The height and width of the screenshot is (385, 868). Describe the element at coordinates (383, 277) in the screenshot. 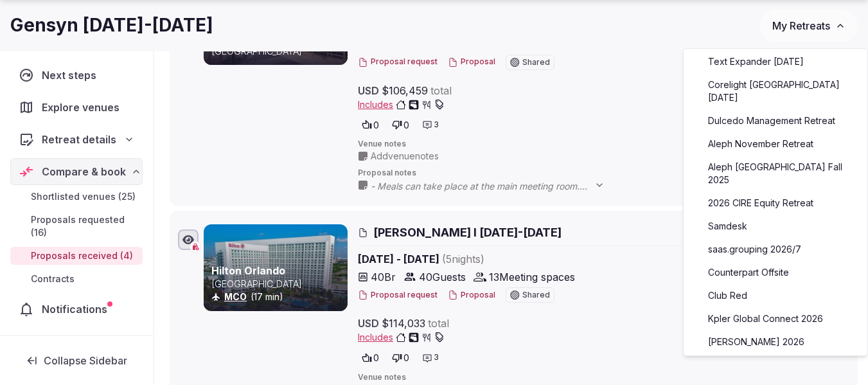

I see `span: 40 Br` at that location.